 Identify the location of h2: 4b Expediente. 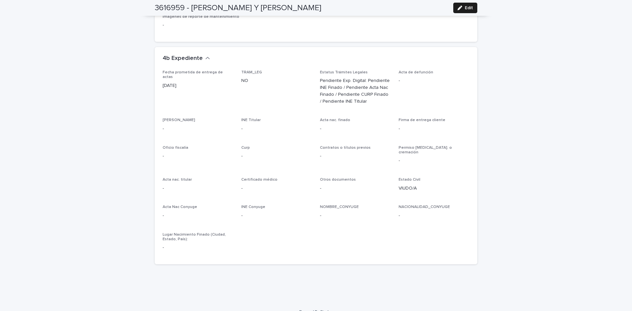
(183, 59).